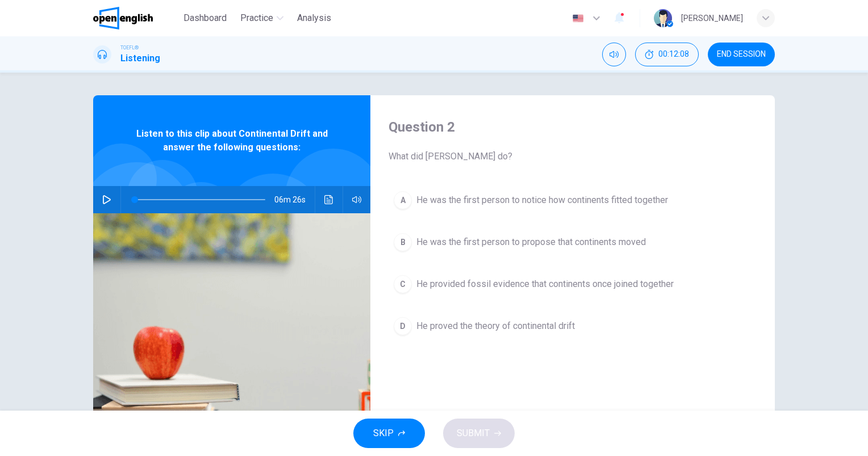 The image size is (868, 456). What do you see at coordinates (542, 201) in the screenshot?
I see `span: He was the first person to notice how continents fitted together` at bounding box center [542, 201].